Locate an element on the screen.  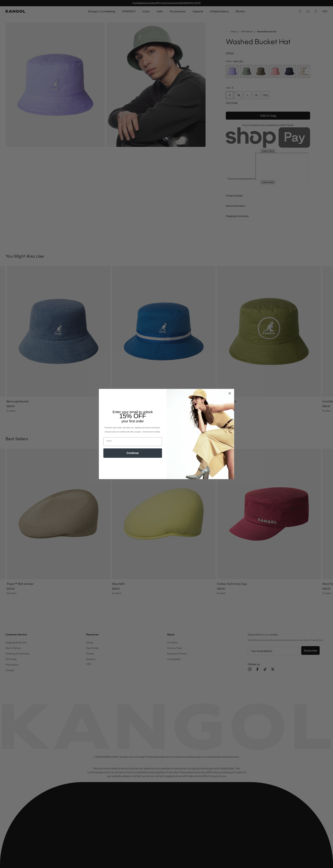
span: your first order is located at coordinates (133, 421).